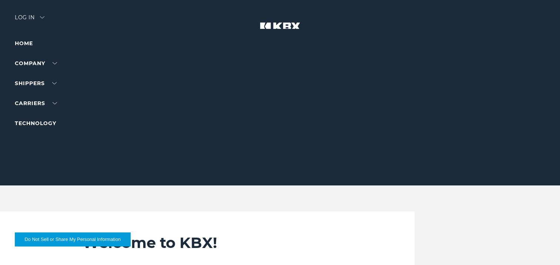 The width and height of the screenshot is (560, 265). Describe the element at coordinates (233, 243) in the screenshot. I see `h2: Welcome to KBX!` at that location.